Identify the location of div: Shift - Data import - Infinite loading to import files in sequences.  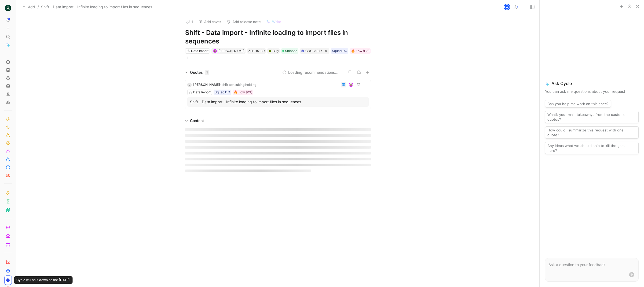
(278, 102).